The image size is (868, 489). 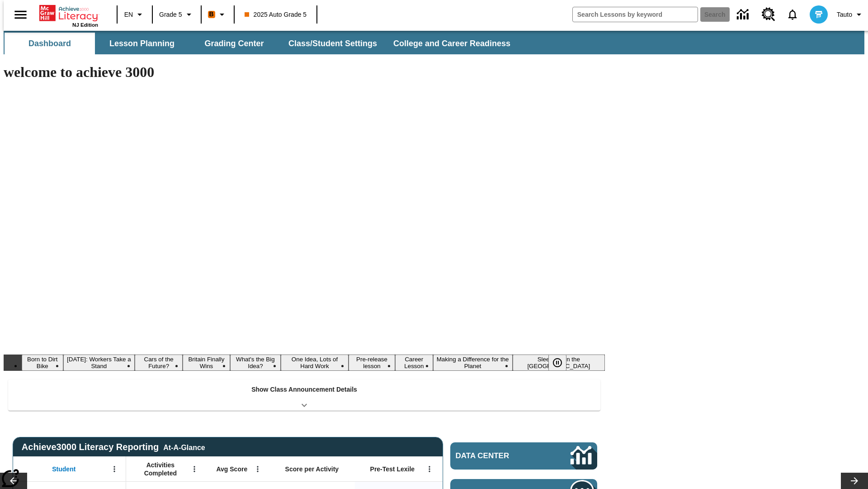 I want to click on button: Boost Class color is orange. Change class color, so click(x=217, y=15).